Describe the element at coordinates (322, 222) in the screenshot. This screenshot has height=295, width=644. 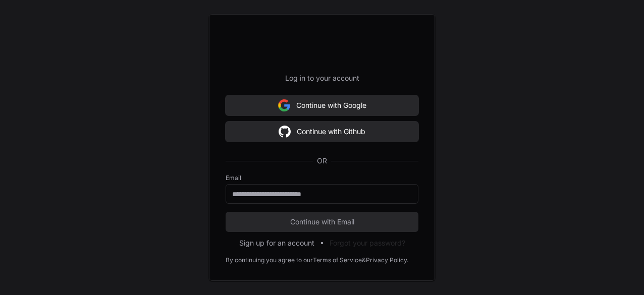
I see `button: Continue with Email` at that location.